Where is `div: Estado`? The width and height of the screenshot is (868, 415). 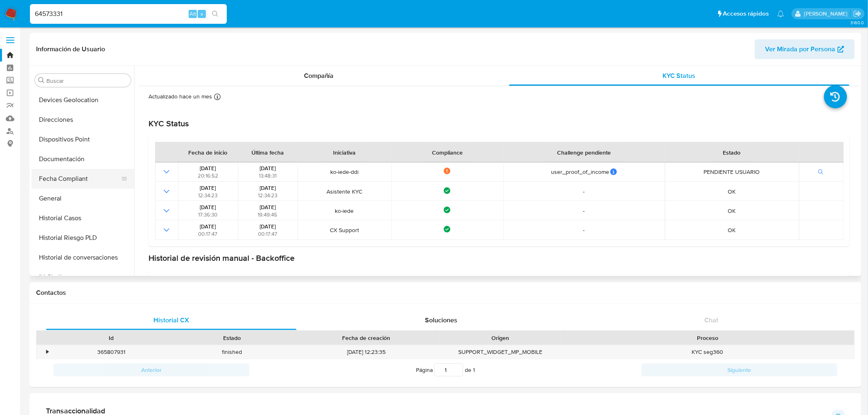 div: Estado is located at coordinates (232, 338).